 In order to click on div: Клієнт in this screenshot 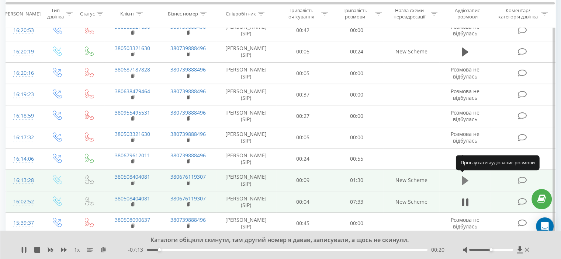, I will do `click(127, 14)`.